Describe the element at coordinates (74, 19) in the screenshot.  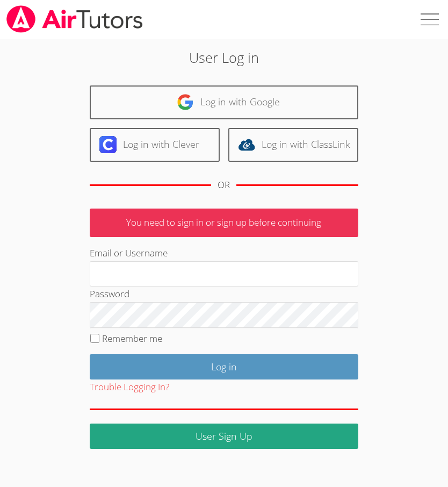
I see `img: airtutors_banner-c4298cdbf04f3fff15de1276eac7730deb9818008684d7c2e4769d2f7ddbe033.png` at that location.